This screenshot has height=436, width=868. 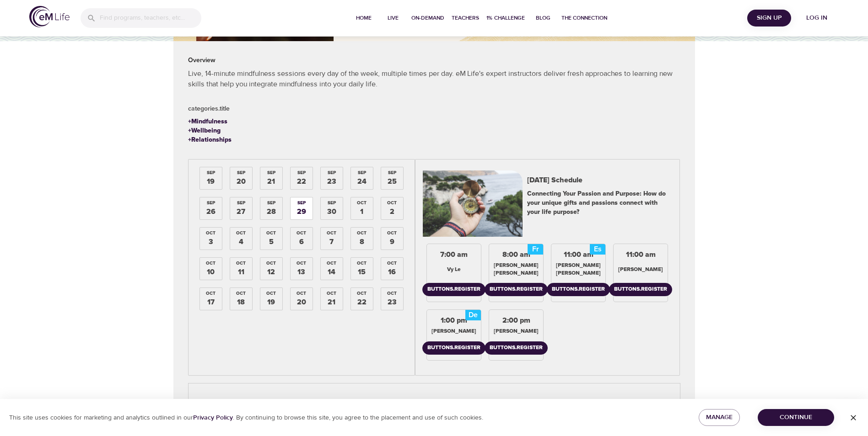 What do you see at coordinates (796, 417) in the screenshot?
I see `button: Continue` at bounding box center [796, 417].